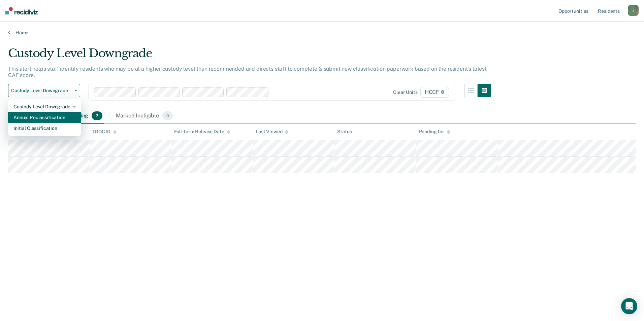 The image size is (644, 321). I want to click on div: Pending2, so click(85, 116).